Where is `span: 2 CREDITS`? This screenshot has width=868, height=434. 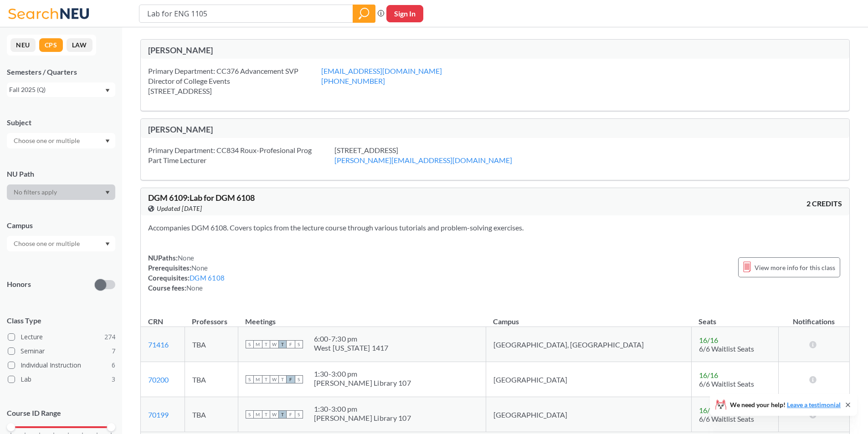 span: 2 CREDITS is located at coordinates (824, 204).